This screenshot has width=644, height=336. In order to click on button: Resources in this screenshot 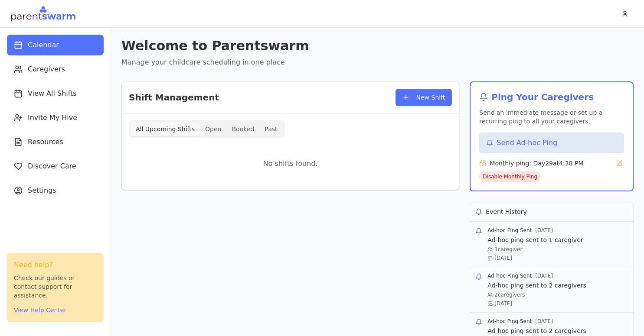, I will do `click(55, 142)`.